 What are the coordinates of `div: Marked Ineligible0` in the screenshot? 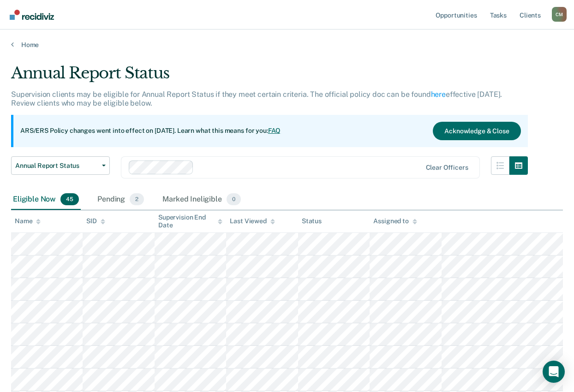 It's located at (202, 200).